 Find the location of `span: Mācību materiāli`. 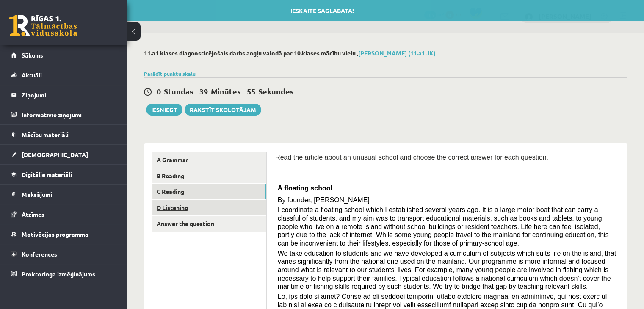

span: Mācību materiāli is located at coordinates (45, 134).